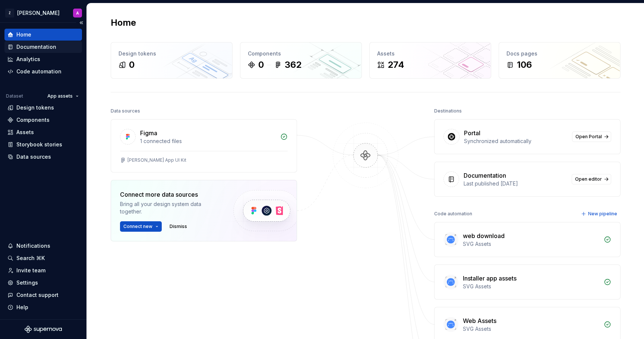  What do you see at coordinates (43, 330) in the screenshot?
I see `svg: Supernova Logo` at bounding box center [43, 330].